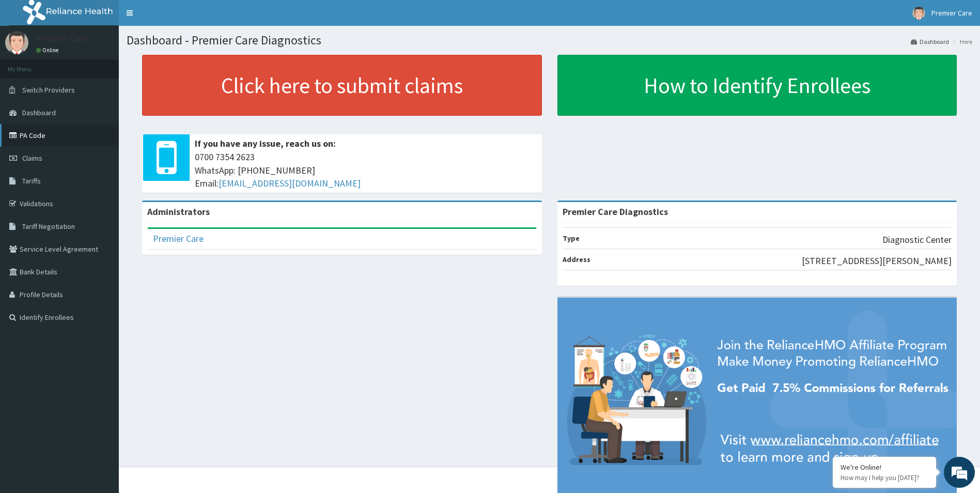 Image resolution: width=980 pixels, height=493 pixels. Describe the element at coordinates (32, 158) in the screenshot. I see `span: Claims` at that location.